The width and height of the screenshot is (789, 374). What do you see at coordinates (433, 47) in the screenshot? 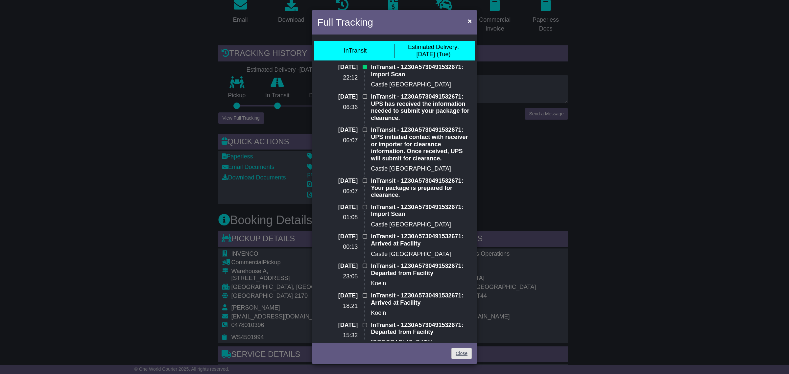
I see `span: Estimated Delivery:` at bounding box center [433, 47].